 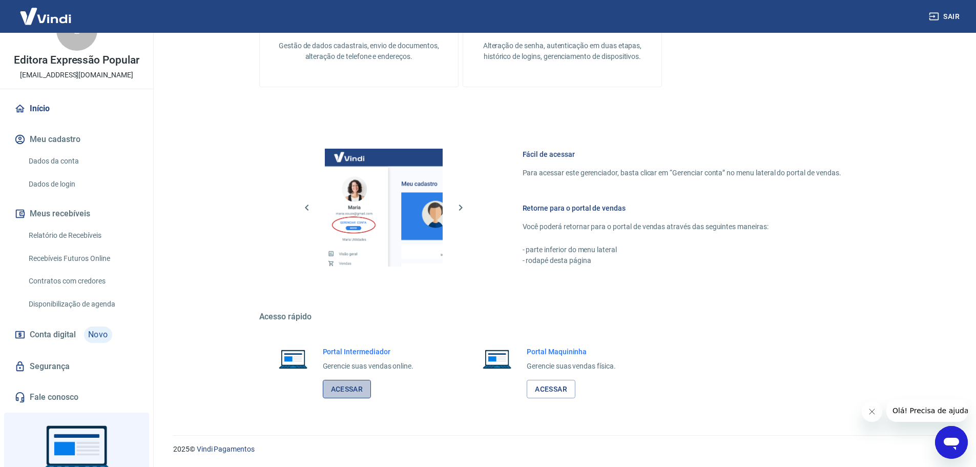 I want to click on p: - rodapé desta página, so click(x=682, y=260).